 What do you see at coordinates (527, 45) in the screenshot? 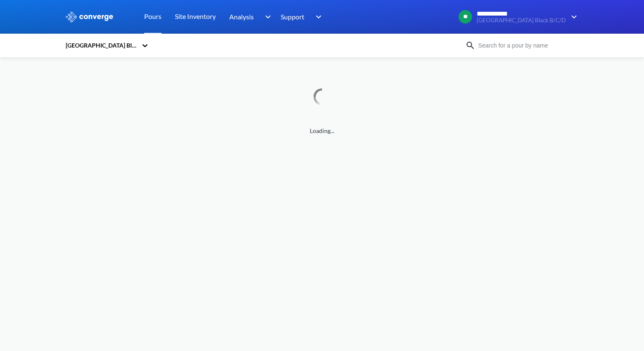
I see `input: Search for a pour by name` at bounding box center [527, 45].